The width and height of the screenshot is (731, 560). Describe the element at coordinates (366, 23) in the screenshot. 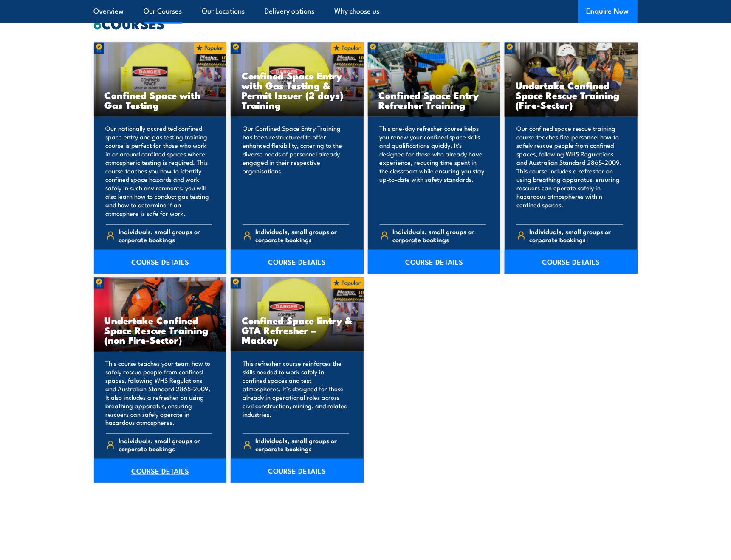

I see `h2: COURSES` at that location.